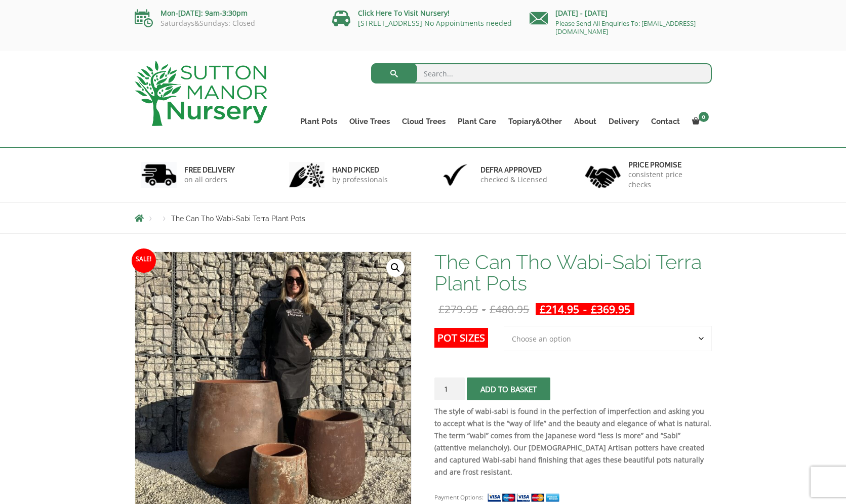  I want to click on small: Payment Options:, so click(459, 496).